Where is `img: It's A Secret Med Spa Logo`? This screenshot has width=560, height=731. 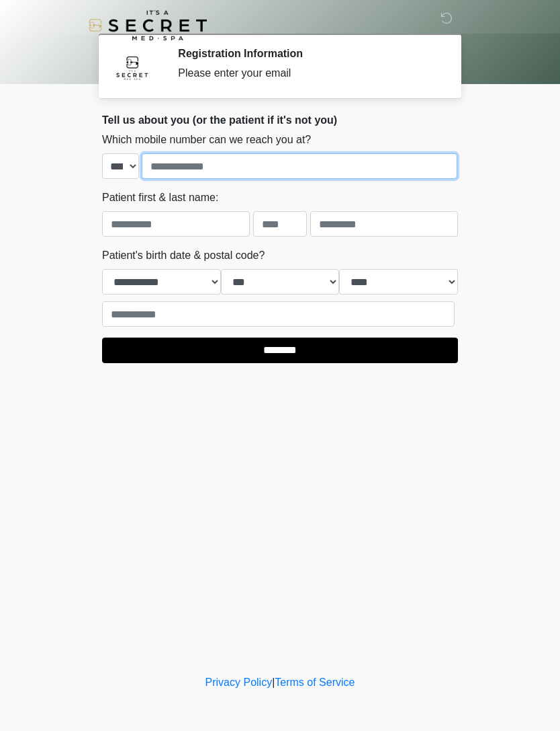 img: It's A Secret Med Spa Logo is located at coordinates (148, 25).